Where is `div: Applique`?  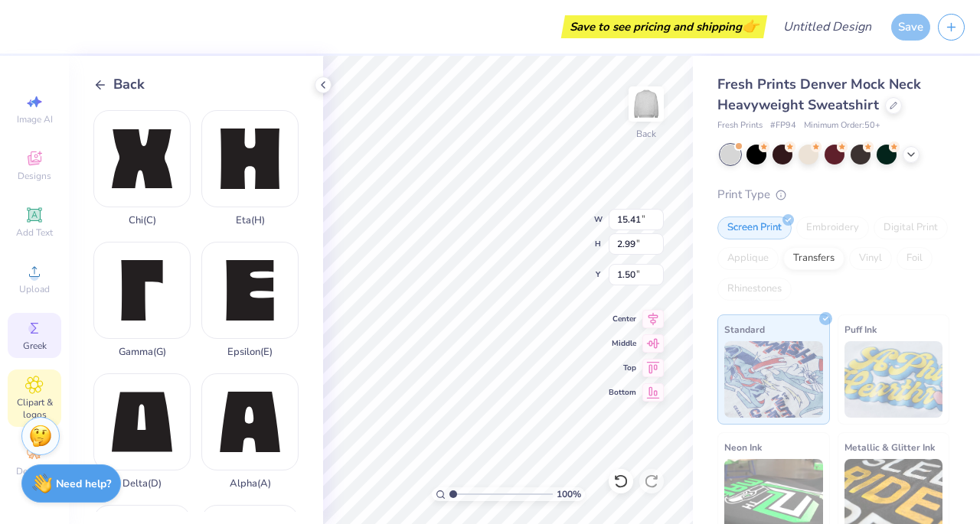
div: Applique is located at coordinates (748, 258).